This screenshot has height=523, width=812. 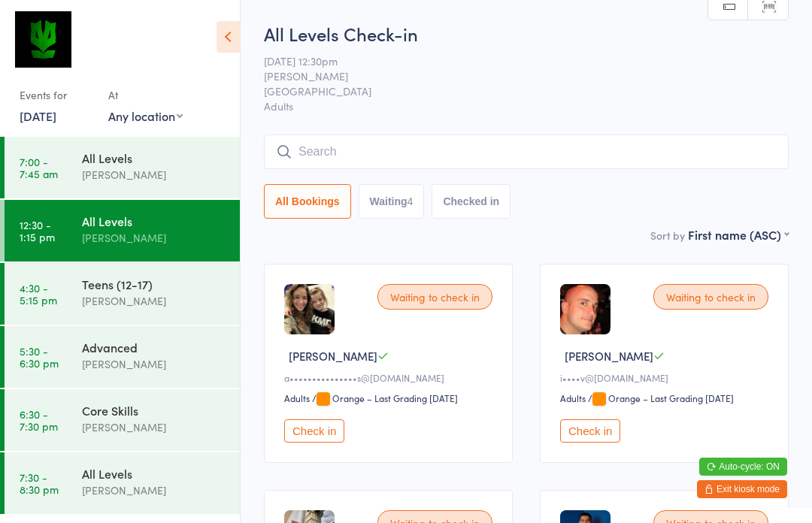 I want to click on div: Events for, so click(x=57, y=95).